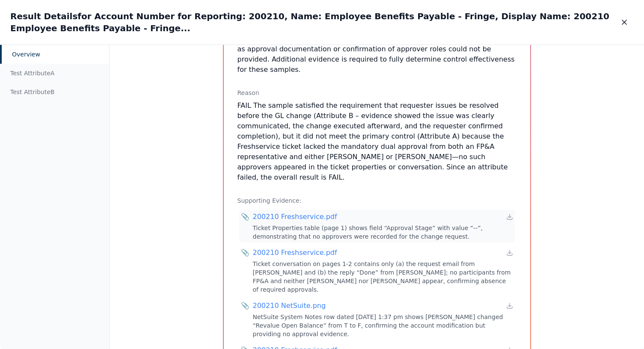 Image resolution: width=644 pixels, height=349 pixels. I want to click on div: 200210 NetSuite.png, so click(289, 306).